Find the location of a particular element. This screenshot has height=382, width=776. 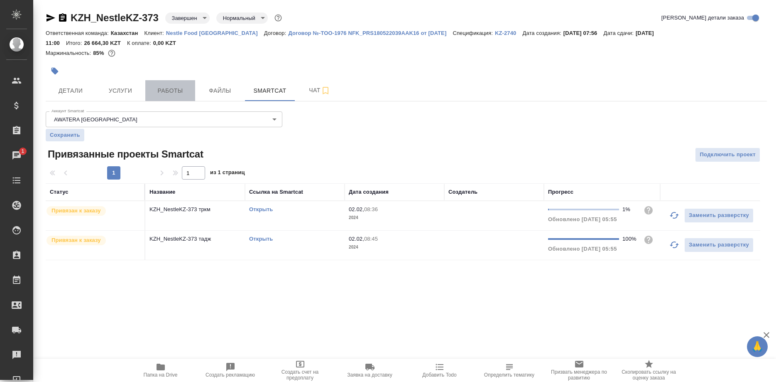

div: Дата создания is located at coordinates (369, 192).